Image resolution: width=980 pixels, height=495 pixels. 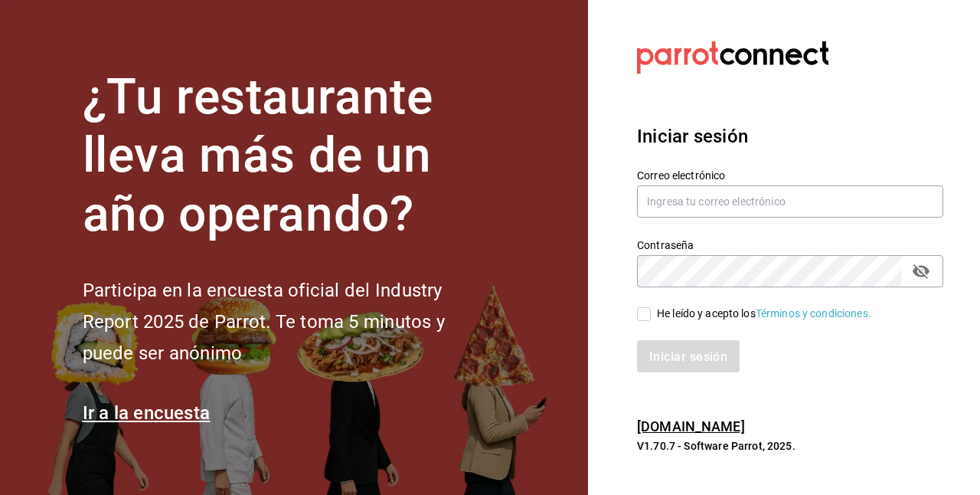 What do you see at coordinates (921, 271) in the screenshot?
I see `button: campo de contraseña` at bounding box center [921, 271].